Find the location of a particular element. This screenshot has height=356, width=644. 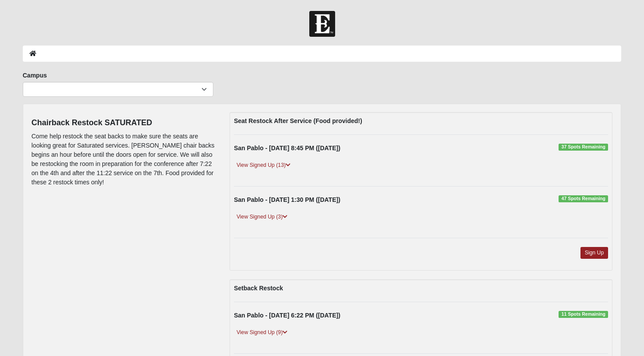

strong: Setback Restock is located at coordinates (259, 288).